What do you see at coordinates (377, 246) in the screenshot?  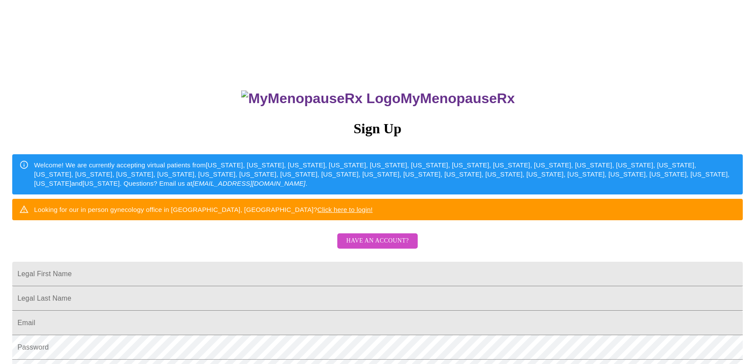 I see `a: Have an account?` at bounding box center [377, 246].